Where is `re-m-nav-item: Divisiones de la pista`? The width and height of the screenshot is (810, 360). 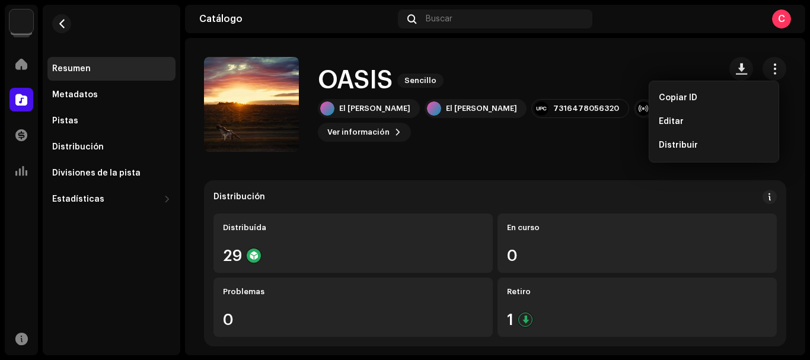 re-m-nav-item: Divisiones de la pista is located at coordinates (111, 173).